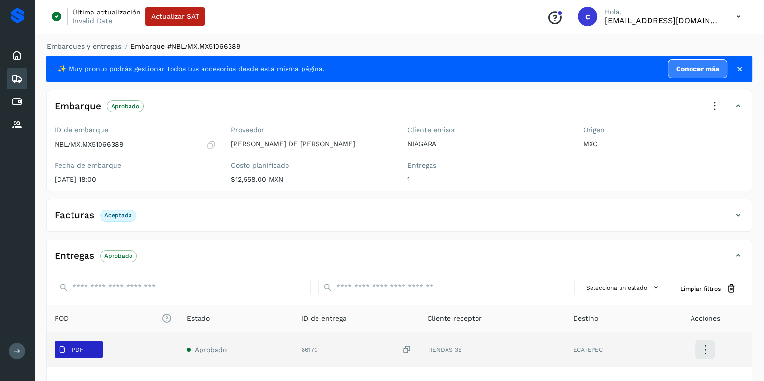 The width and height of the screenshot is (764, 381). Describe the element at coordinates (185, 46) in the screenshot. I see `span: Embarque #NBL/MX.MX51066389` at that location.